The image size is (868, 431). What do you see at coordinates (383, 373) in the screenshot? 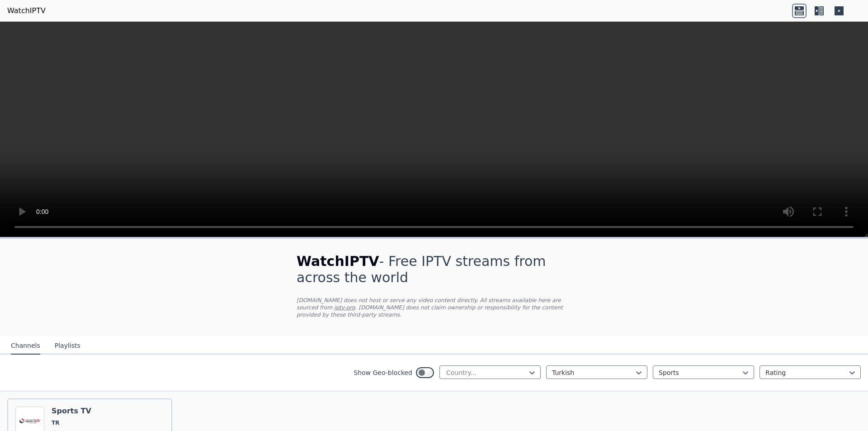
I see `label: Show Geo-blocked` at bounding box center [383, 373].